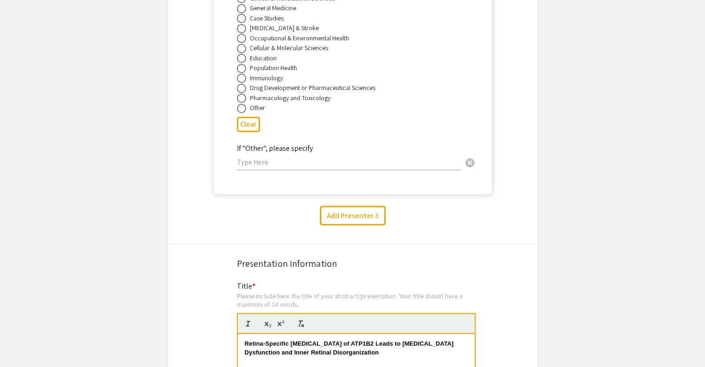  I want to click on div: Please include here the title of your abstract/presentation. Your title should have a maximum of ..., so click(356, 300).